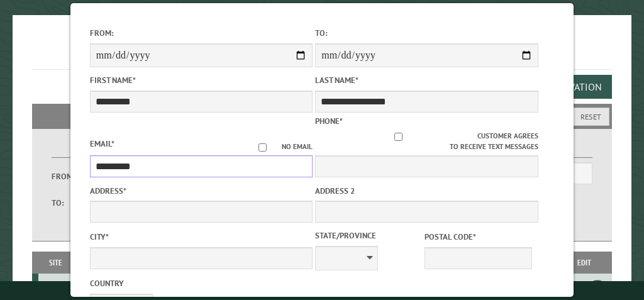 This screenshot has height=300, width=644. I want to click on th: Edit, so click(584, 262).